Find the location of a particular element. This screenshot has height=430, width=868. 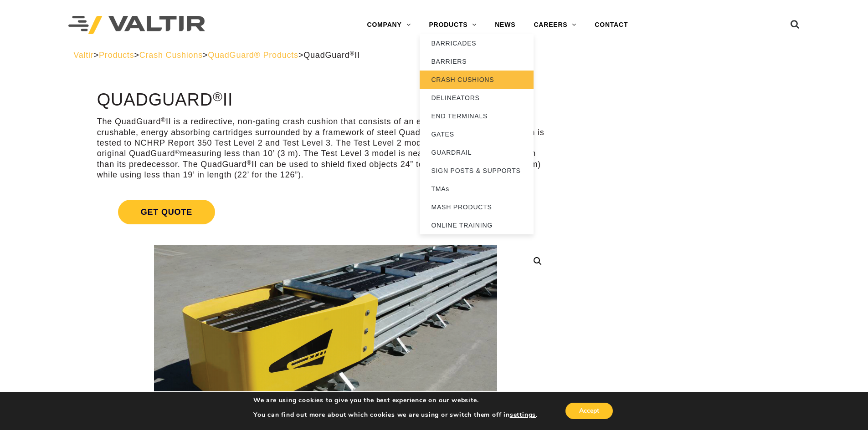

a: Get Quote is located at coordinates (325, 212).